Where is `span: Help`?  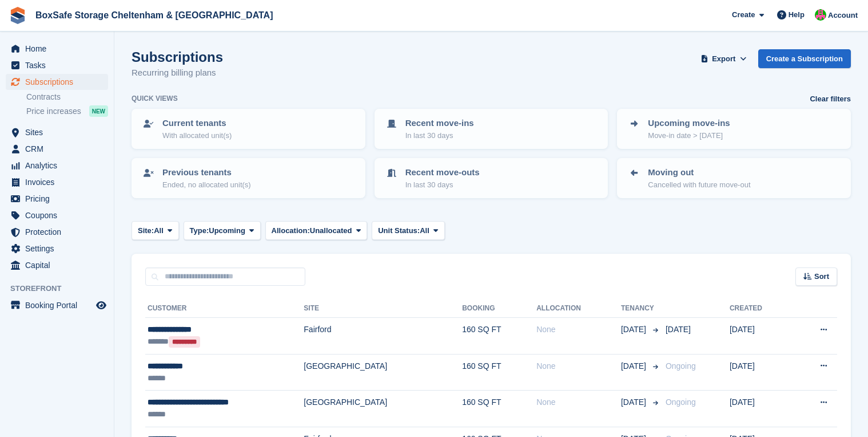 span: Help is located at coordinates (797, 15).